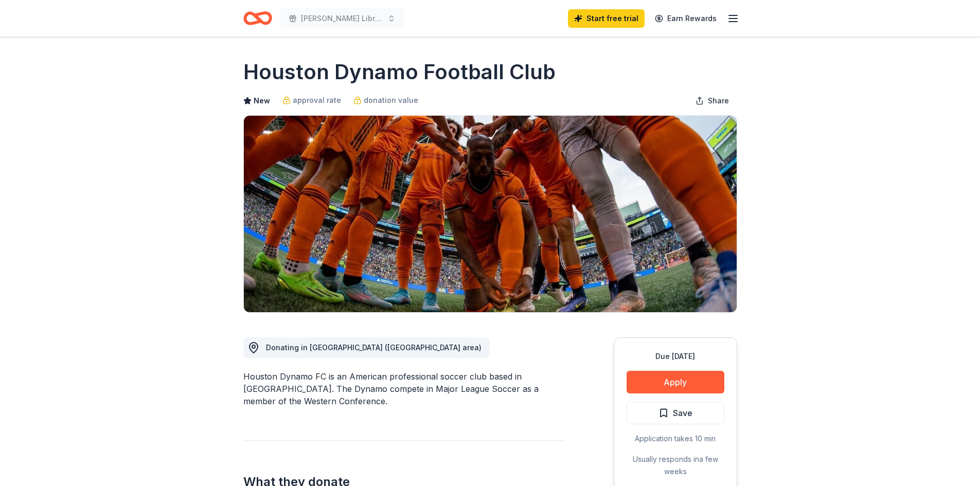  What do you see at coordinates (675, 465) in the screenshot?
I see `div: Usually responds in a few weeks` at bounding box center [675, 465].